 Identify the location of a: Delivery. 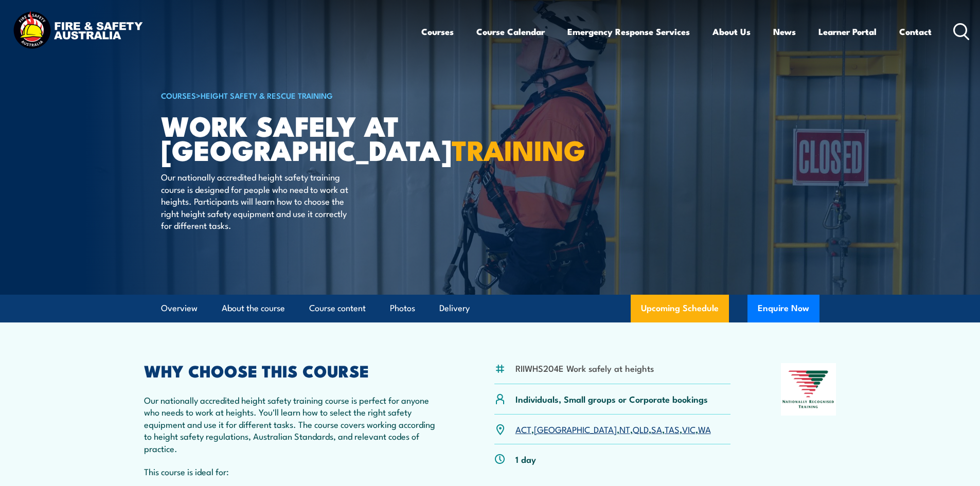
(454, 308).